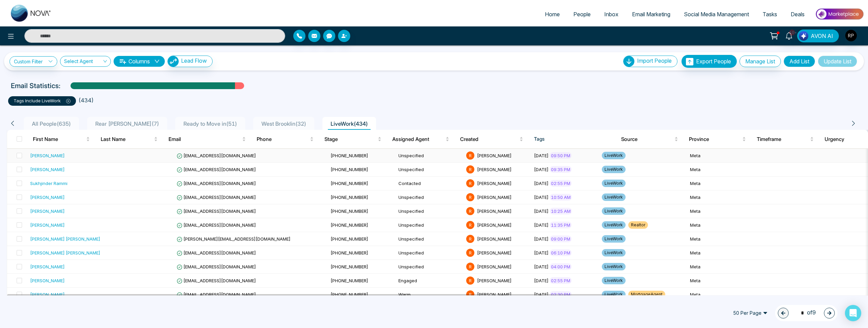  Describe the element at coordinates (799, 61) in the screenshot. I see `button: Add List` at that location.